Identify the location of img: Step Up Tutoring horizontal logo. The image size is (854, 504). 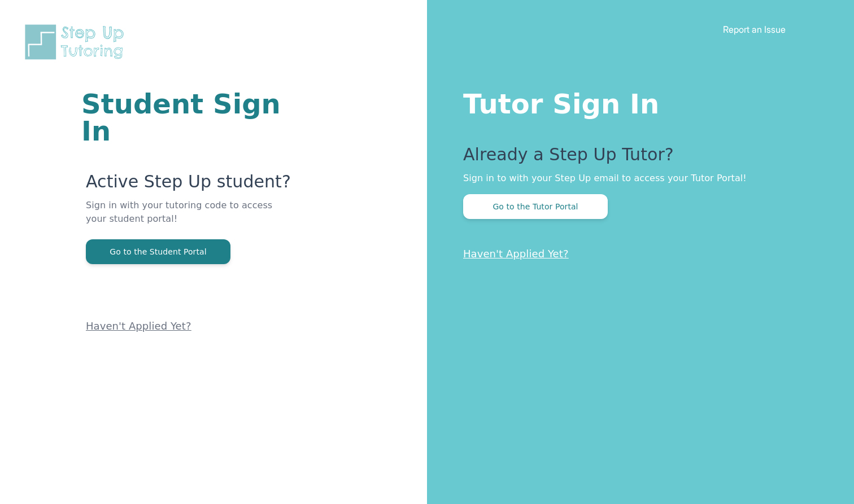
(77, 42).